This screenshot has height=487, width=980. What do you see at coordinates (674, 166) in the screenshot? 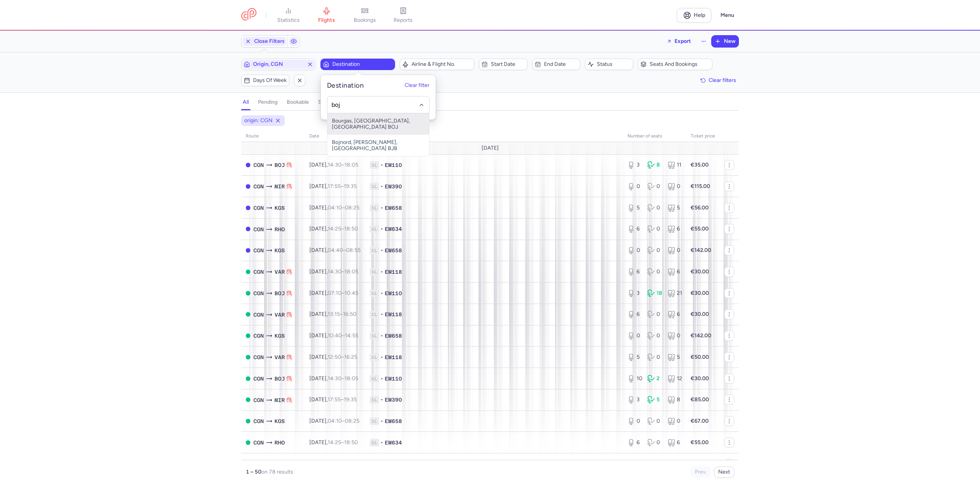
I see `div: 11` at bounding box center [674, 166].